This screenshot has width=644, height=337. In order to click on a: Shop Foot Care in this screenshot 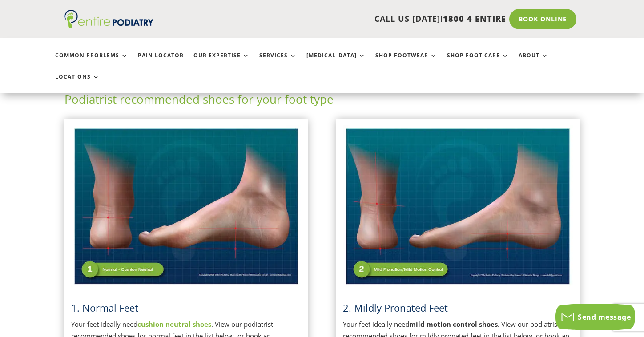, I will do `click(478, 62)`.